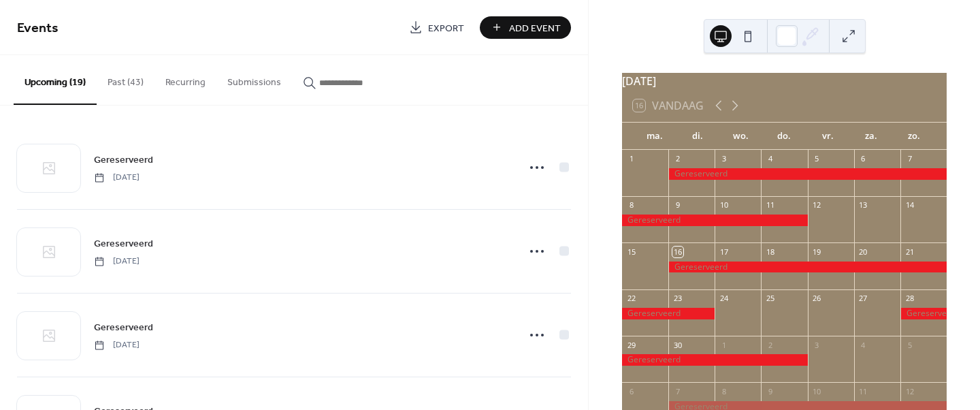 The height and width of the screenshot is (410, 980). I want to click on div: 24, so click(723, 298).